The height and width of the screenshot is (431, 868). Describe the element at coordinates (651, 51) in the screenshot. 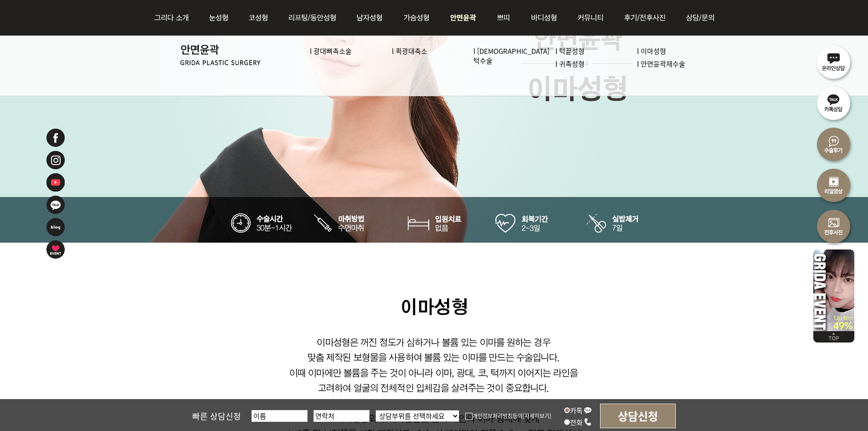

I see `a: l 이마성형` at that location.